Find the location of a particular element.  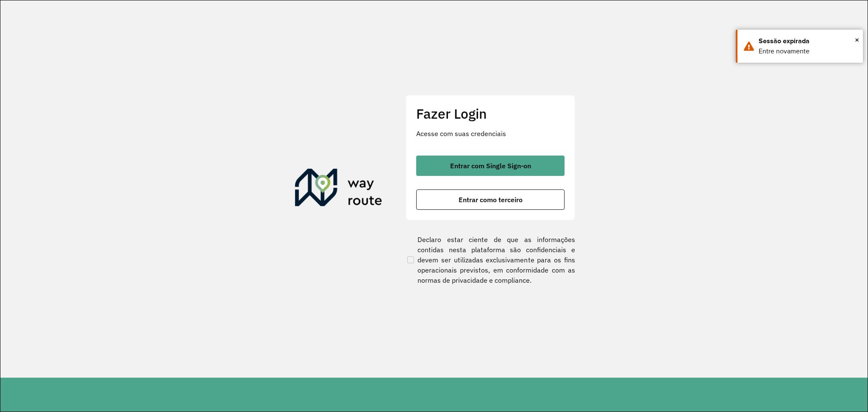

span: Entrar com Single Sign-on is located at coordinates (491, 166).